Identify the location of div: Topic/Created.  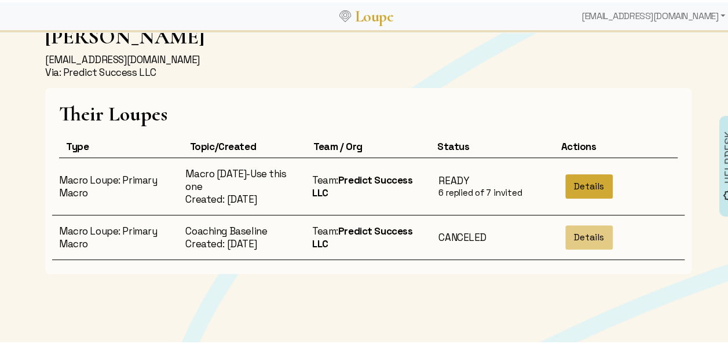
(245, 144).